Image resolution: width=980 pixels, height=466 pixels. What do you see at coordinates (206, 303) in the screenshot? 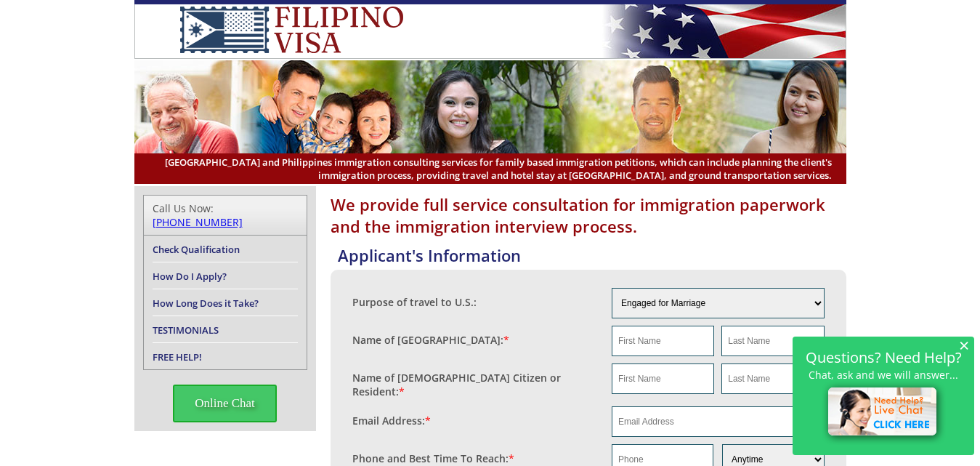
I see `a: How Long Does it Take?` at bounding box center [206, 303].